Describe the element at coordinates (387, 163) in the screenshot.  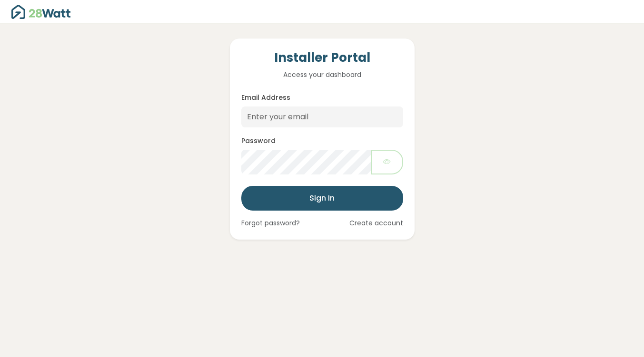
I see `button: Show password` at that location.